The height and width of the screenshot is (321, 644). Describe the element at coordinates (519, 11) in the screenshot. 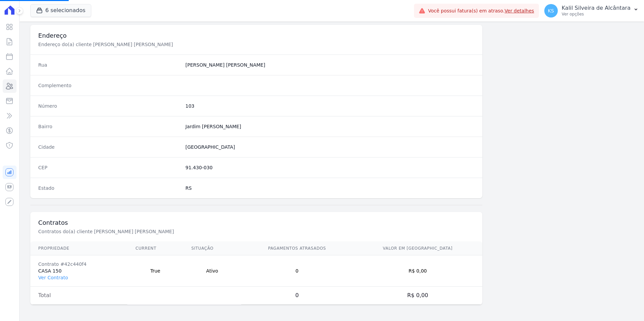

I see `a: Ver detalhes` at that location.